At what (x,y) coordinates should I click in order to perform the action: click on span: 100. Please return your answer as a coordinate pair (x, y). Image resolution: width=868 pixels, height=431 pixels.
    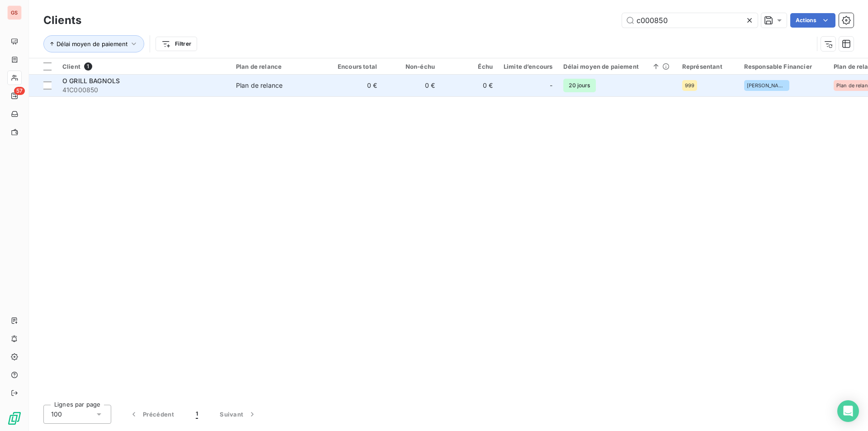
    Looking at the image, I should click on (56, 414).